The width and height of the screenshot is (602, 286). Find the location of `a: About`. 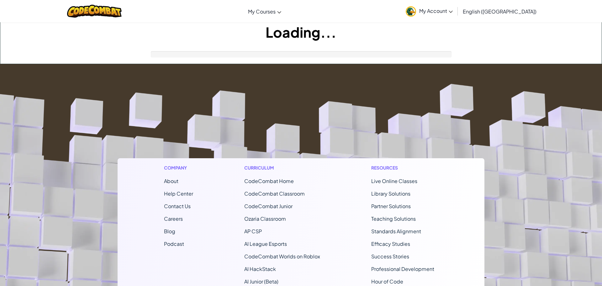

a: About is located at coordinates (171, 181).